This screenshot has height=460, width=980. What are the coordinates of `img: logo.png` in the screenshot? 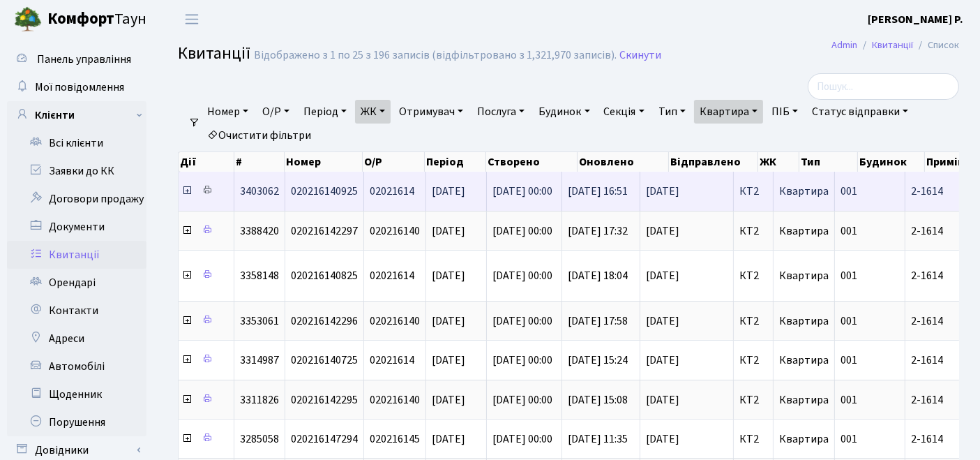 It's located at (28, 20).